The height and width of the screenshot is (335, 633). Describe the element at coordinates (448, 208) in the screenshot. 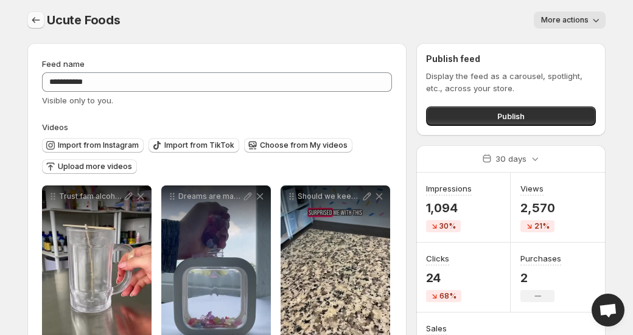

I see `p: 1,094` at that location.